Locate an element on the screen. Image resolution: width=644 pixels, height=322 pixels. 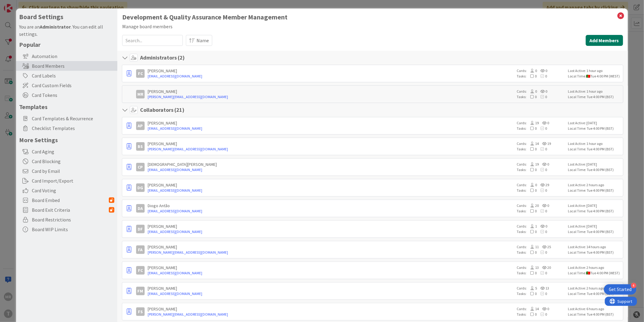
div: DG is located at coordinates (140, 188).